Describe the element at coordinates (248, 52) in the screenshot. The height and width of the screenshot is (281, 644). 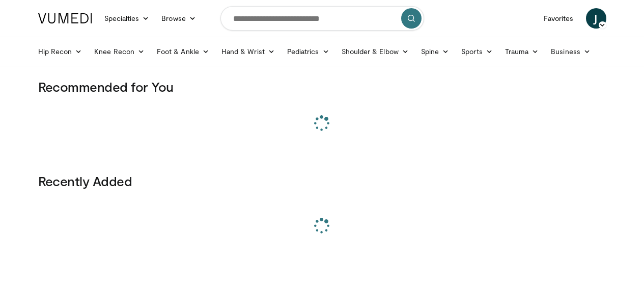
I see `a: Hand & Wrist` at that location.